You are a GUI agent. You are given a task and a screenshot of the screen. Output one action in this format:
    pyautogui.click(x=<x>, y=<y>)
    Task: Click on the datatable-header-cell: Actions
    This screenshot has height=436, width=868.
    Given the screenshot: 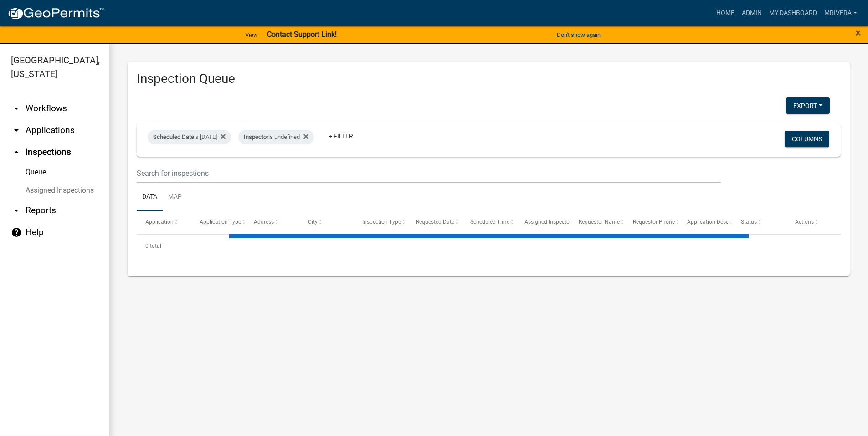 What is the action you would take?
    pyautogui.click(x=813, y=223)
    